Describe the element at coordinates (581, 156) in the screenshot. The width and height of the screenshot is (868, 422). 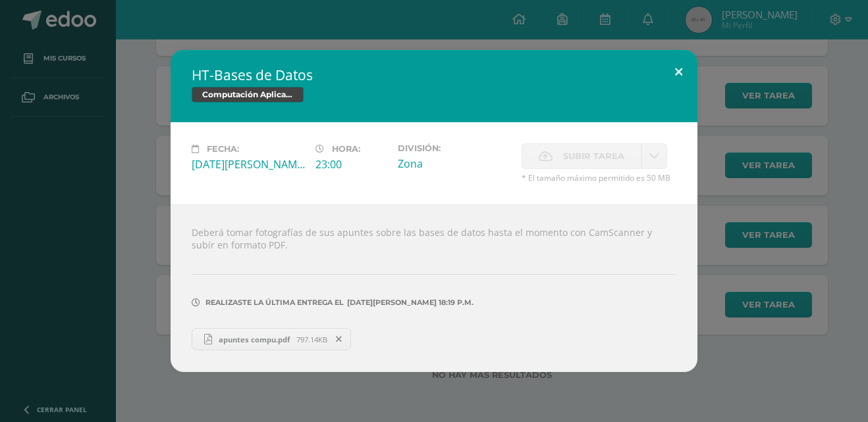
I see `label: La fecha de entrega ha expirado` at that location.